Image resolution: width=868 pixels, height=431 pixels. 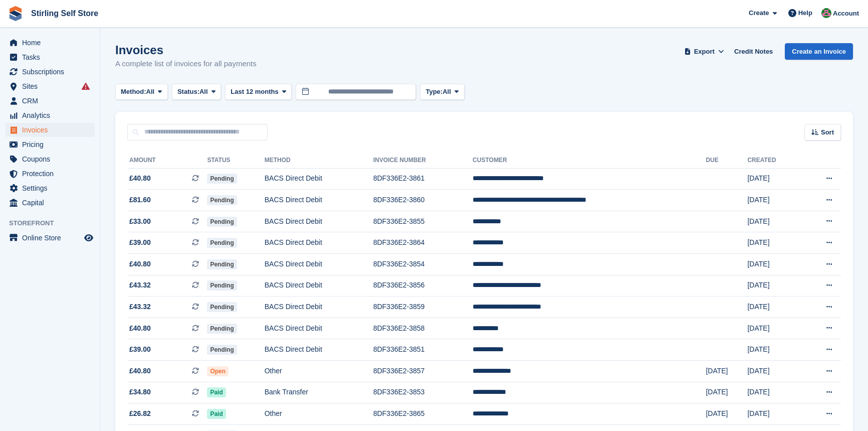 What do you see at coordinates (423, 222) in the screenshot?
I see `td: 8DF336E2-3855` at bounding box center [423, 222].